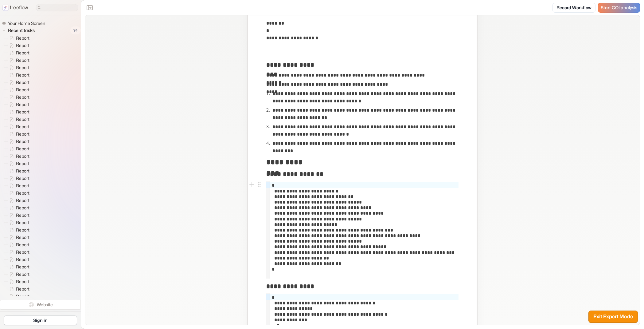 This screenshot has height=329, width=644. Describe the element at coordinates (619, 8) in the screenshot. I see `span: Start COI analysis` at that location.